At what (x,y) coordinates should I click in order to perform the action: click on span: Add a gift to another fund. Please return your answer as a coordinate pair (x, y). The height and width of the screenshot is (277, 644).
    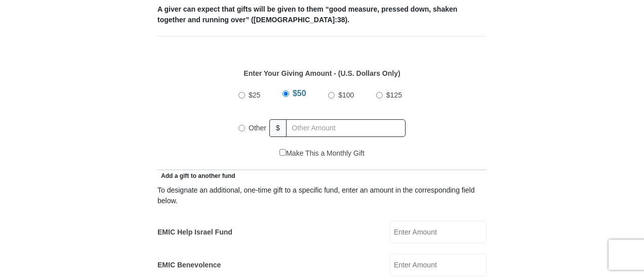
    Looking at the image, I should click on (197, 176).